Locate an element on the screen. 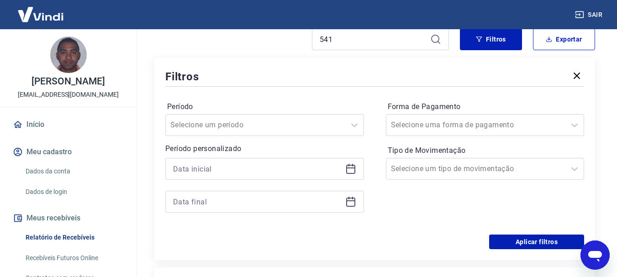 The height and width of the screenshot is (277, 617). button: Sair is located at coordinates (589, 15).